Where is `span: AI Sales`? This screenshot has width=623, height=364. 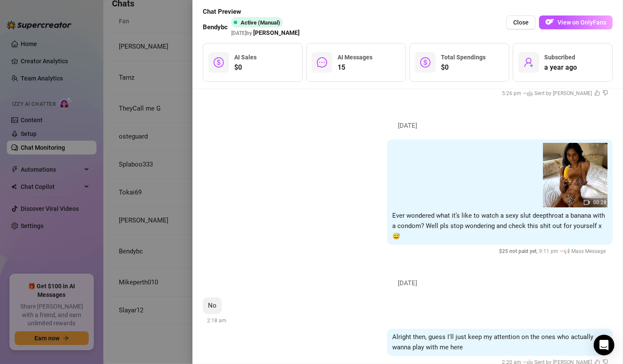
span: AI Sales is located at coordinates (245, 57).